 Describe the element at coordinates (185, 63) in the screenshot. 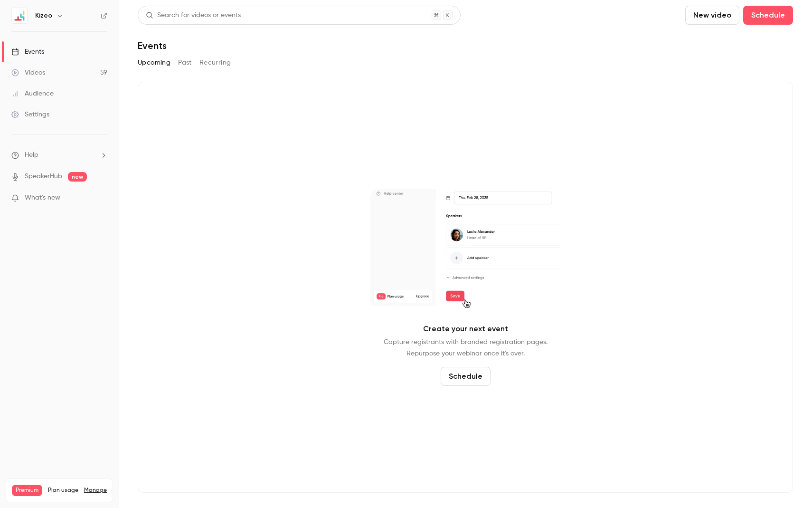

I see `button: Past` at that location.